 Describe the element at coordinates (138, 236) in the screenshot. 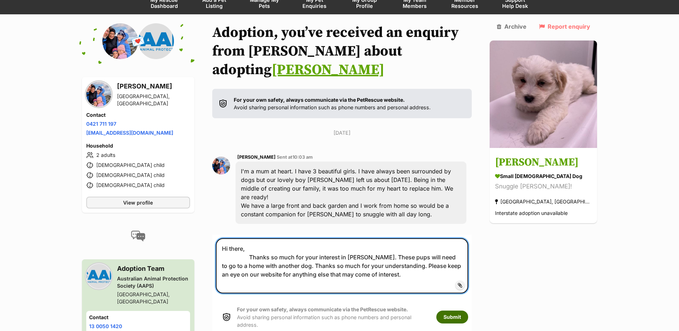

I see `img: conversation-icon-4a6f8262b818ee0b60e3300018af0b2d0b884aa5de6e9bcb8d3d4eeb1a70a7c4.svg` at that location.